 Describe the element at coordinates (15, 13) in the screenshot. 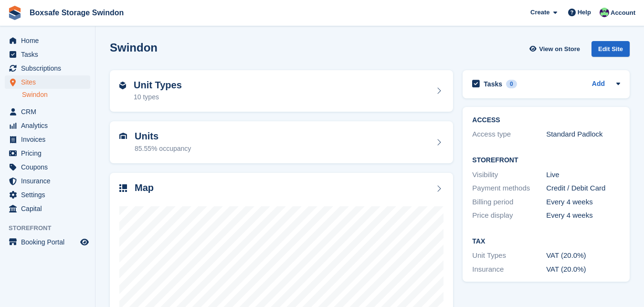

I see `img: stora-icon-8386f47178a22dfd0bd8f6a31ec36ba5ce8667c1dd55bd0f319d3a0aa187defe.svg` at that location.